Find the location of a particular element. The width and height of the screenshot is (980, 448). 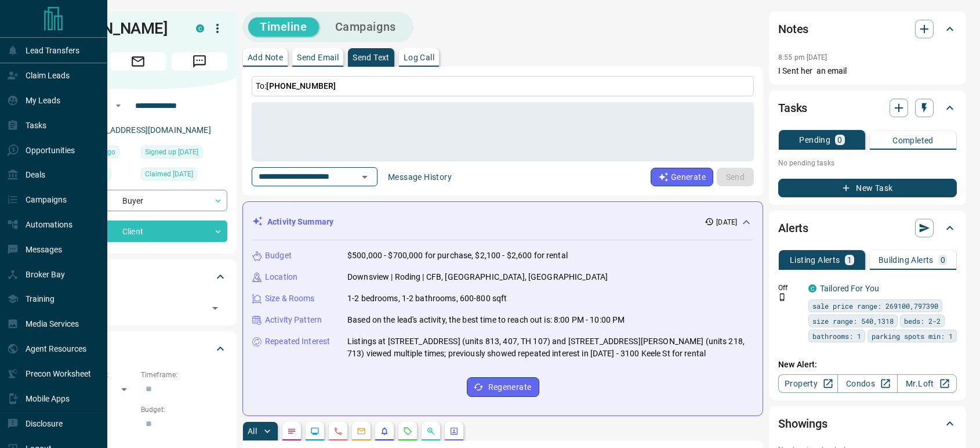

p: Listing Alerts is located at coordinates (815, 260).